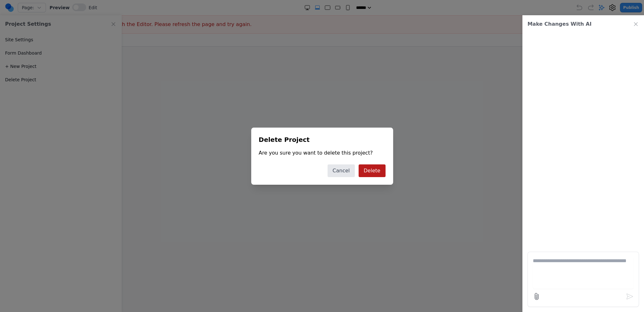 The width and height of the screenshot is (644, 312). I want to click on button: Cancel, so click(341, 171).